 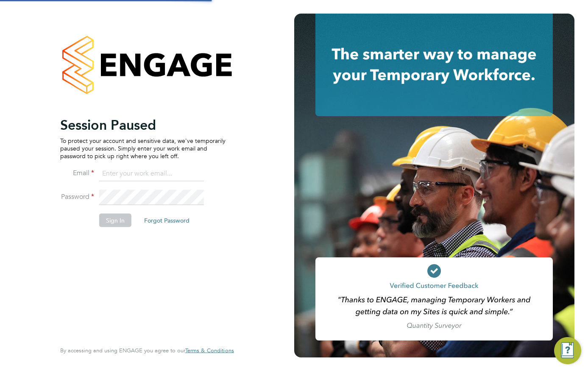 What do you see at coordinates (209, 351) in the screenshot?
I see `a: Terms & Conditions` at bounding box center [209, 351].